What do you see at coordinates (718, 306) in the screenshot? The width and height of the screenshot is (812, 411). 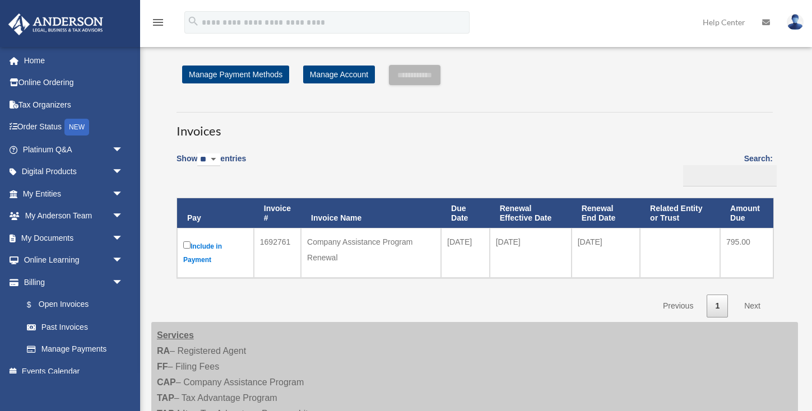 I see `a: 1` at bounding box center [718, 306].